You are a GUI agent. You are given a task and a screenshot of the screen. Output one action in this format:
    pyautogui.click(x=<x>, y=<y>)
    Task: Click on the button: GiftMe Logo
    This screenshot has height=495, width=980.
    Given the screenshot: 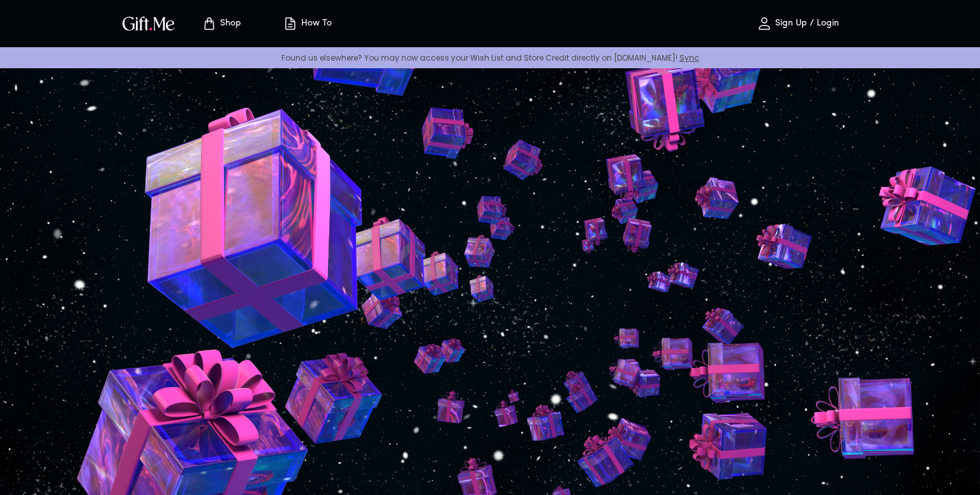 What is the action you would take?
    pyautogui.click(x=149, y=23)
    